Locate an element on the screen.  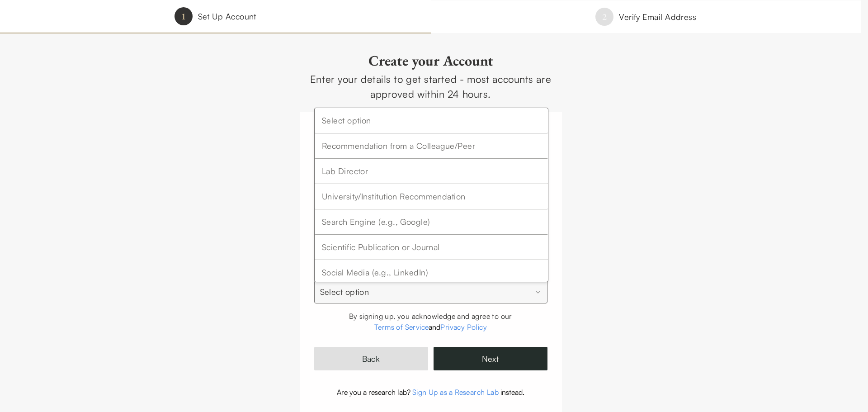
span: Lab Director is located at coordinates (345, 171).